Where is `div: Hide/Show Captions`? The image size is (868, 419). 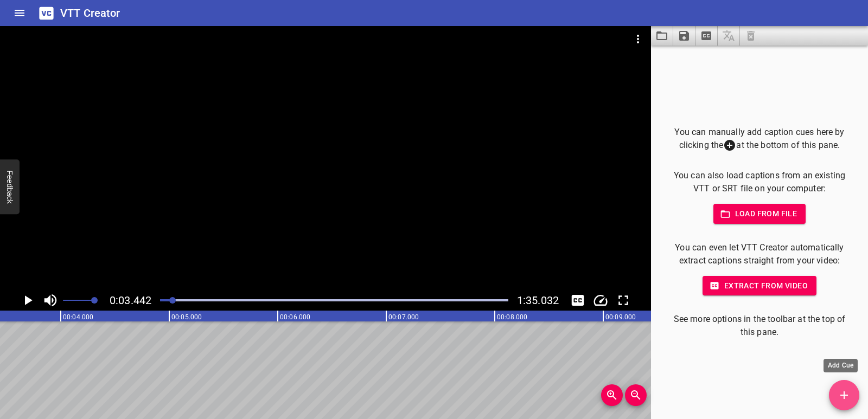 div: Hide/Show Captions is located at coordinates (578, 301).